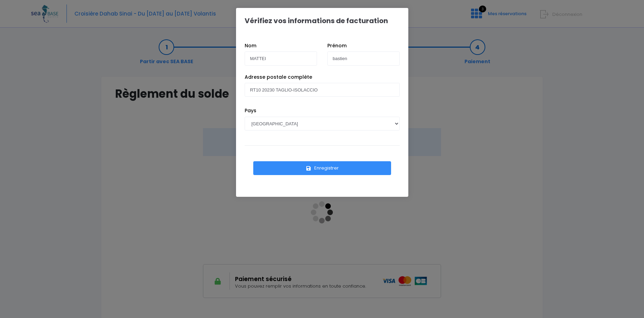 The image size is (644, 318). I want to click on h1: Vérifiez vos informations de facturation, so click(317, 21).